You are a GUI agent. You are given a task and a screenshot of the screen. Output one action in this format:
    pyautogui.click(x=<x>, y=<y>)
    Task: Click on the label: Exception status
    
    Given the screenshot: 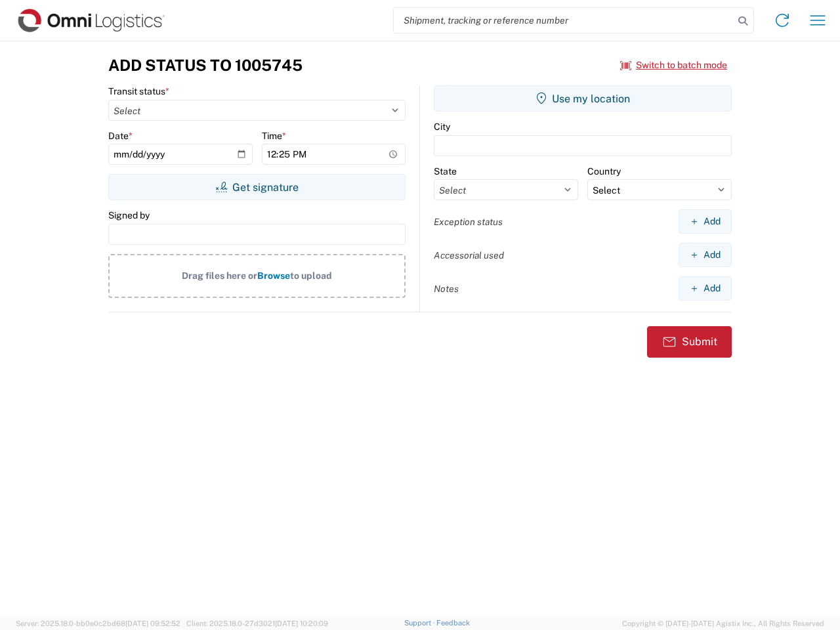 What is the action you would take?
    pyautogui.click(x=468, y=222)
    